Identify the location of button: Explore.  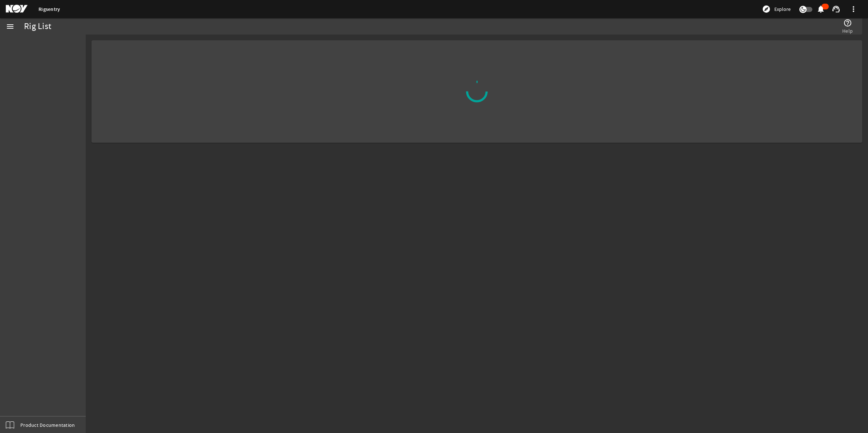
(776, 9).